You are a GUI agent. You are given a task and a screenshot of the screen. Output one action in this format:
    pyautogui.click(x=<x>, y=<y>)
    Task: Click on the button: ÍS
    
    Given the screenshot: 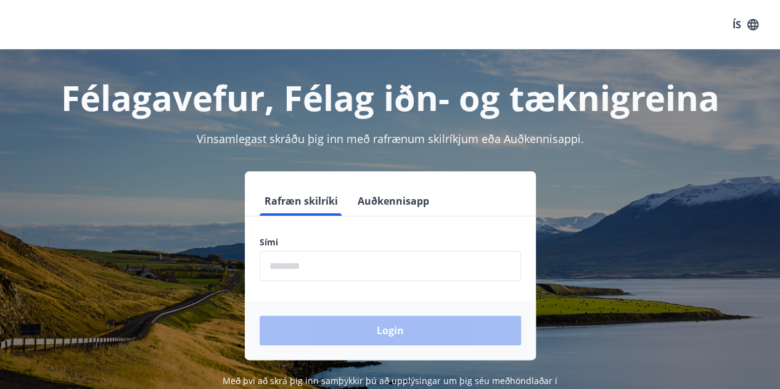 What is the action you would take?
    pyautogui.click(x=746, y=25)
    